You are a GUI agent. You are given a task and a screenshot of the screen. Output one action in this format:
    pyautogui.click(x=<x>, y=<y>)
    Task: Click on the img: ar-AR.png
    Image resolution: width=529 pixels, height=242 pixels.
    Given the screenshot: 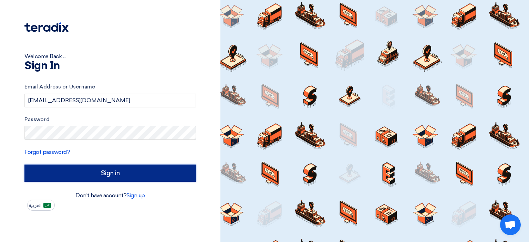 What is the action you would take?
    pyautogui.click(x=47, y=205)
    